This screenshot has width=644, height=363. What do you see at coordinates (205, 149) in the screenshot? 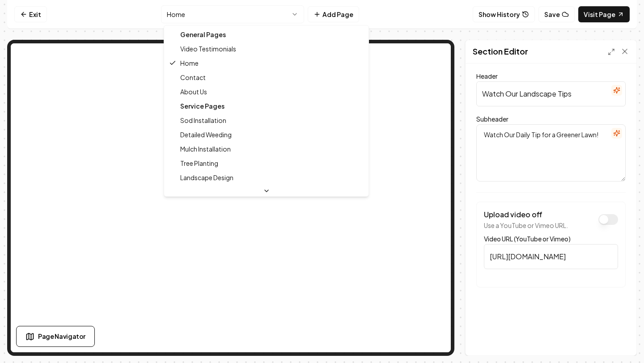
I see `span: Mulch Installation` at bounding box center [205, 149].